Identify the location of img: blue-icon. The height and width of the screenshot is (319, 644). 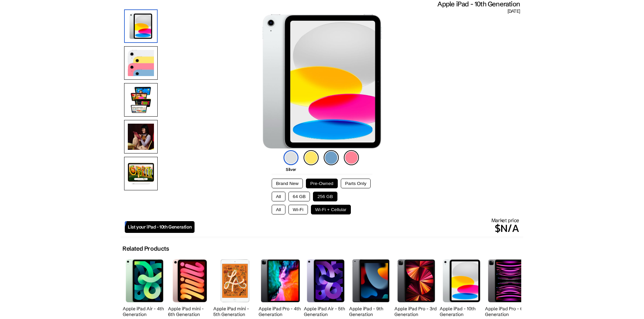
(331, 158).